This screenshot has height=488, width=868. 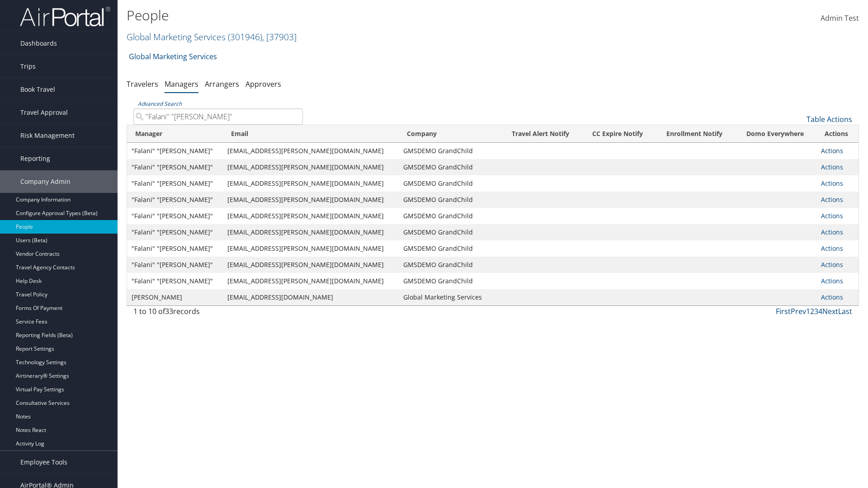 I want to click on img: airportal-logo.png, so click(x=65, y=16).